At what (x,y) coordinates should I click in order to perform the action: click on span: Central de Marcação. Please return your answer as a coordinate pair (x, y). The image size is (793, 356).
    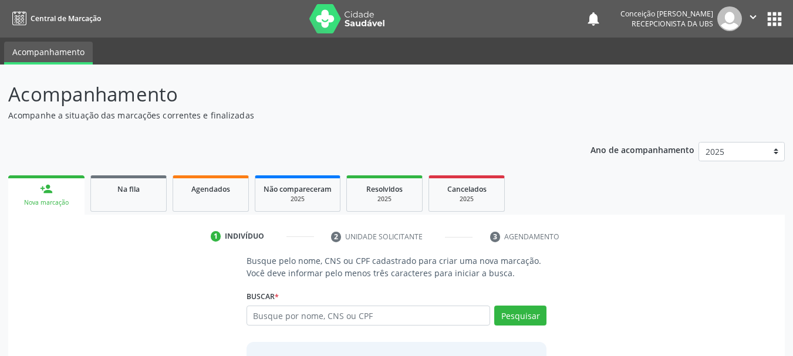
    Looking at the image, I should click on (66, 18).